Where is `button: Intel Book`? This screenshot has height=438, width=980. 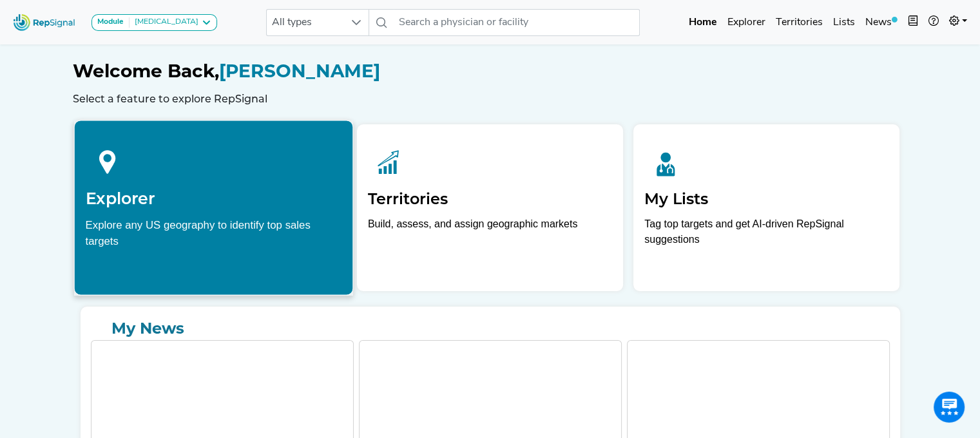
button: Intel Book is located at coordinates (913, 23).